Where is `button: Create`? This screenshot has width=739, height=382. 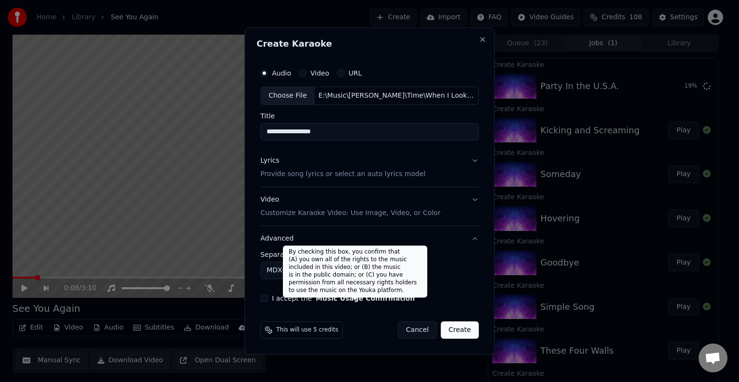 button: Create is located at coordinates (460, 330).